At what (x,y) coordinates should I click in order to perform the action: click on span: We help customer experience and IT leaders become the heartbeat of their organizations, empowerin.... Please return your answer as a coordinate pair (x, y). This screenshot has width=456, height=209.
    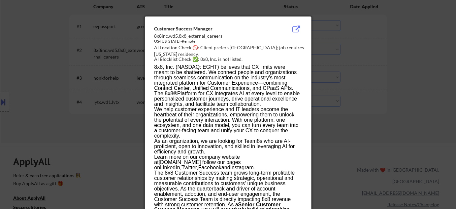
    Looking at the image, I should click on (227, 122).